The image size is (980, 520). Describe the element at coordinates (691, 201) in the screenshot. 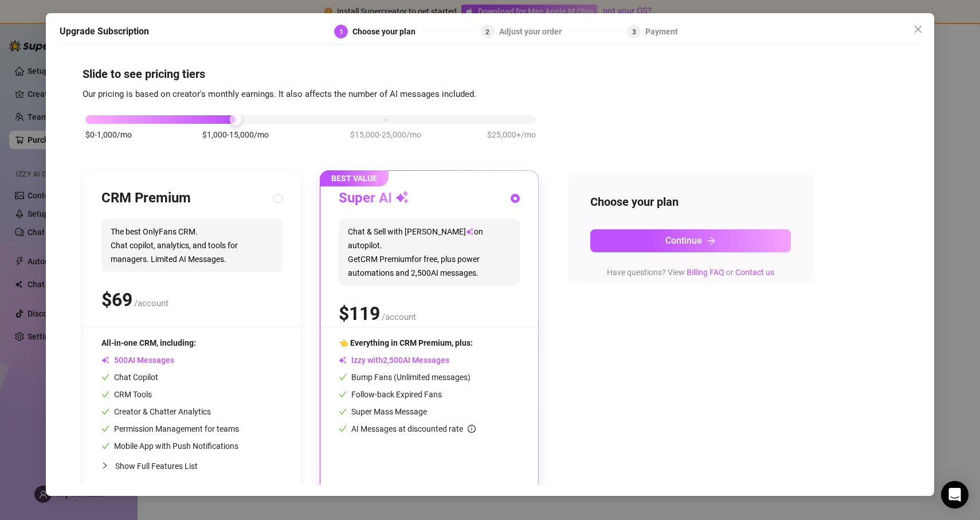

I see `h4: Choose your plan` at that location.